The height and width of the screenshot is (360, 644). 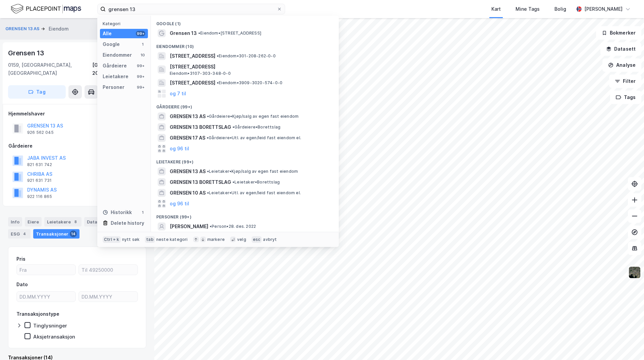 I want to click on span: Person • 28. des. 2022, so click(x=233, y=227).